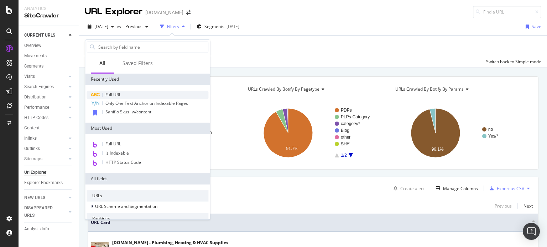 The height and width of the screenshot is (247, 547). Describe the element at coordinates (48, 16) in the screenshot. I see `div: SiteCrawler` at that location.